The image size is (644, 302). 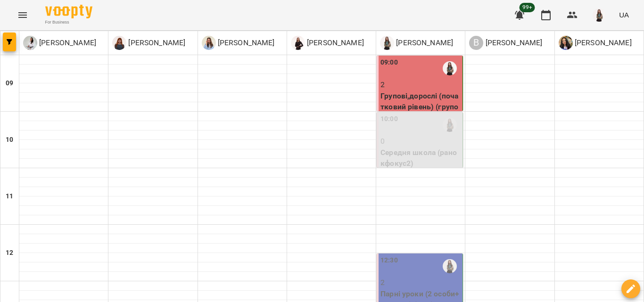 What do you see at coordinates (59, 43) in the screenshot?
I see `div: Ольга Березій` at bounding box center [59, 43].